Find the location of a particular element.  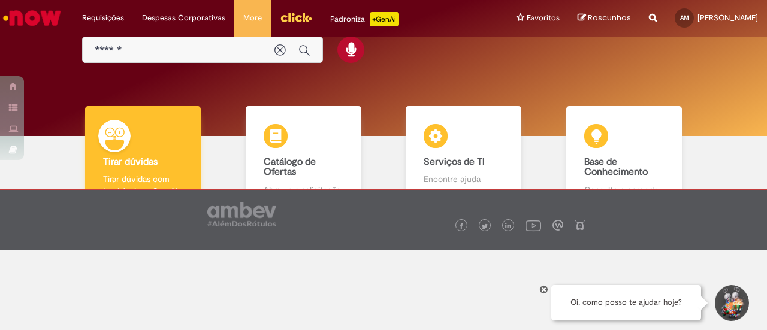

a: Catálogo de Ofertas Abra uma solicitação is located at coordinates (304, 158).